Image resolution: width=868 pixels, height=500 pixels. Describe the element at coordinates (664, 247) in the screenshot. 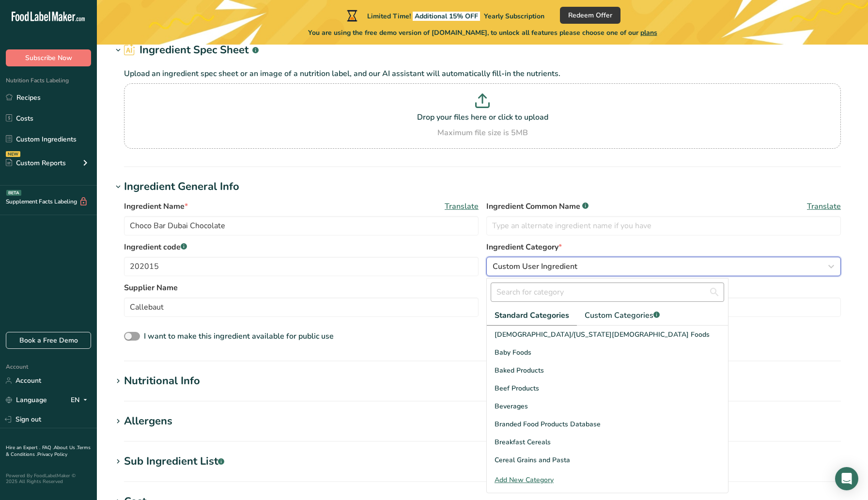

I see `label: Ingredient Category` at that location.